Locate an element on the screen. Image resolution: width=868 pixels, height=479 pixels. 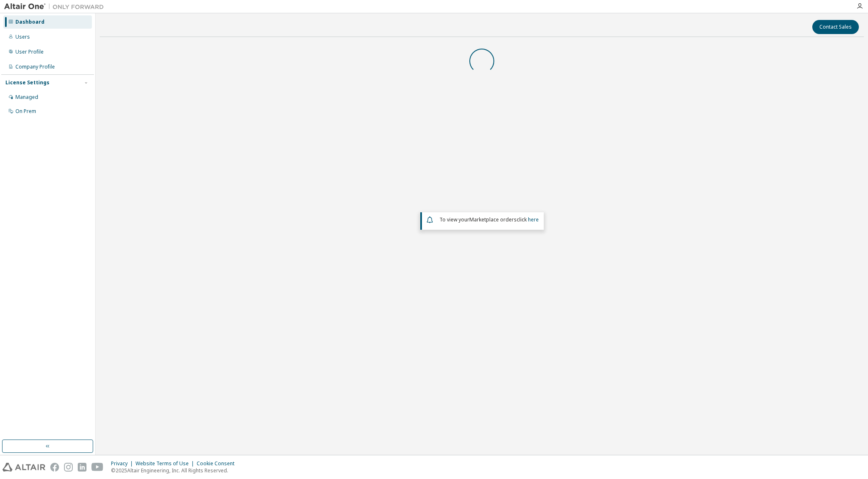
div: Privacy is located at coordinates (123, 464).